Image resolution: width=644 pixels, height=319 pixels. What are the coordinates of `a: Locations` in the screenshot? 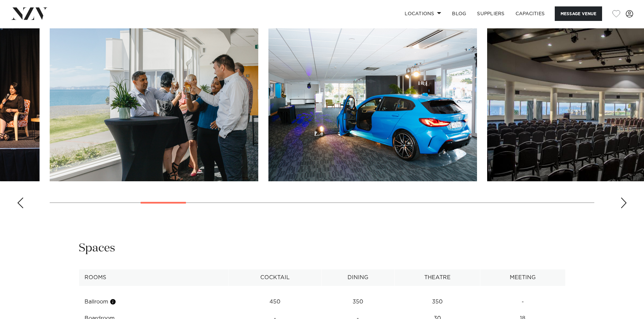 It's located at (423, 14).